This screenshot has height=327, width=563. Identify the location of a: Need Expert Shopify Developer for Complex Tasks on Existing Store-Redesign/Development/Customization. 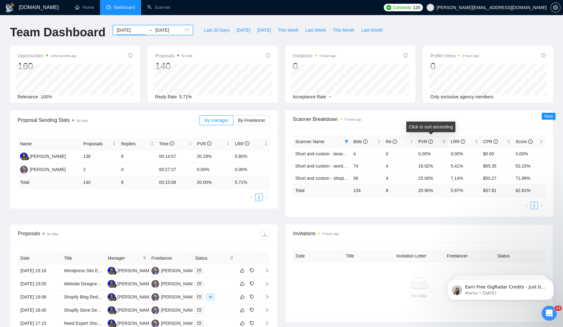
(168, 323).